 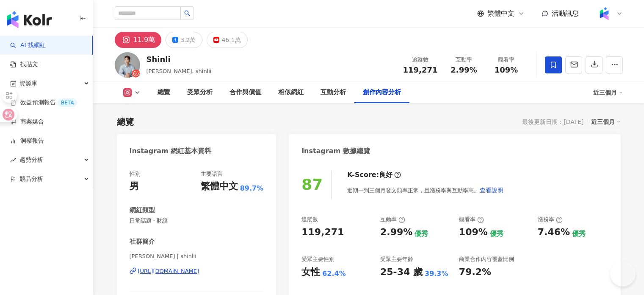 What do you see at coordinates (385, 175) in the screenshot?
I see `div: 良好` at bounding box center [385, 175].